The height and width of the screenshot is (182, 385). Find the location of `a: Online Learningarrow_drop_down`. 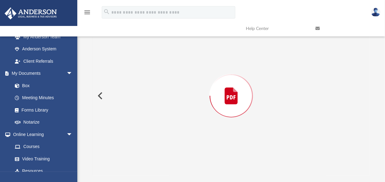

a: Online Learningarrow_drop_down is located at coordinates (41, 134).